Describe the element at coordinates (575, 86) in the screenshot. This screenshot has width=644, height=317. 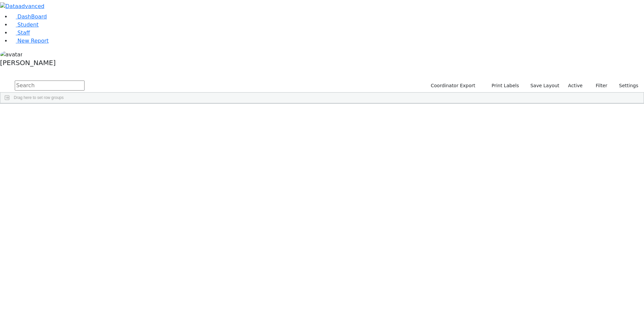
I see `label: Active` at that location.